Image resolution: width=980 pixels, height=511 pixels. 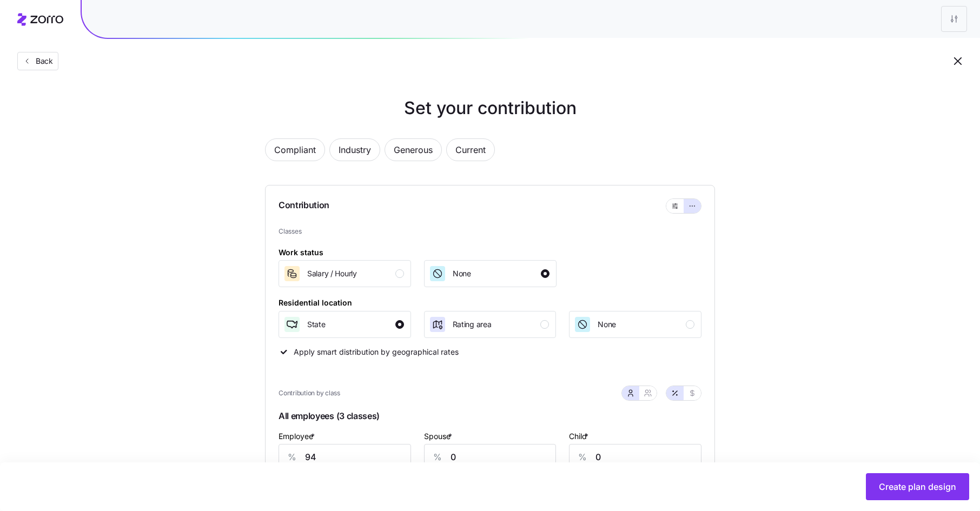 I want to click on span: Salary / Hourly, so click(x=332, y=274).